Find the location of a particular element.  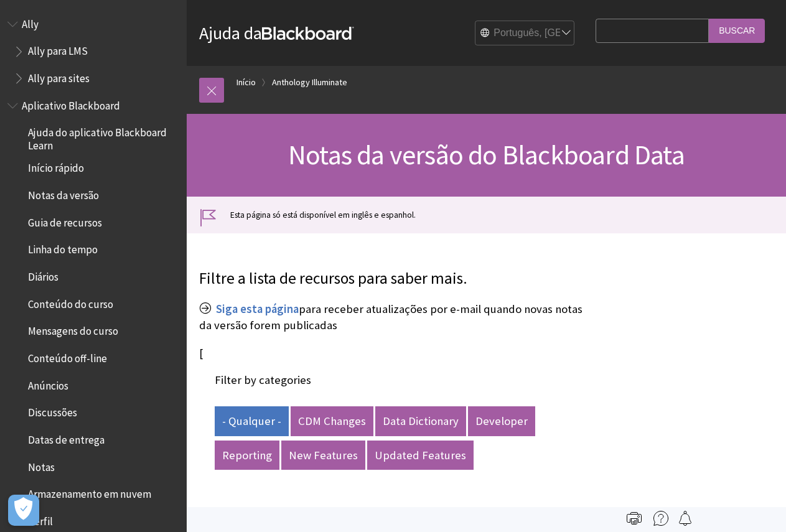

a: CDM Changes is located at coordinates (332, 421).